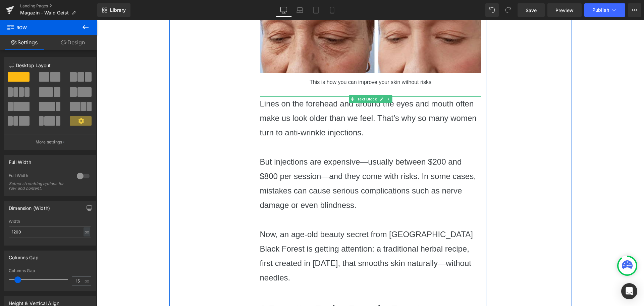  What do you see at coordinates (44, 13) in the screenshot?
I see `span: Magazin - Wald Geist` at bounding box center [44, 13].